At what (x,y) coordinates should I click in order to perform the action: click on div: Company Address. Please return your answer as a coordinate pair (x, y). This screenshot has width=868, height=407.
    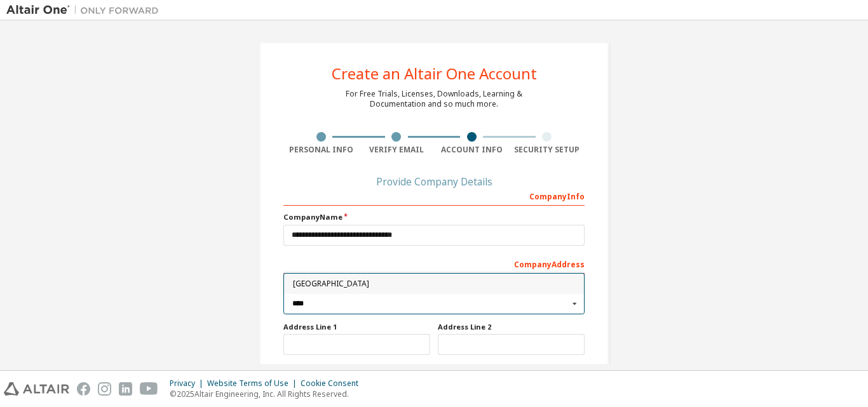
    Looking at the image, I should click on (434, 264).